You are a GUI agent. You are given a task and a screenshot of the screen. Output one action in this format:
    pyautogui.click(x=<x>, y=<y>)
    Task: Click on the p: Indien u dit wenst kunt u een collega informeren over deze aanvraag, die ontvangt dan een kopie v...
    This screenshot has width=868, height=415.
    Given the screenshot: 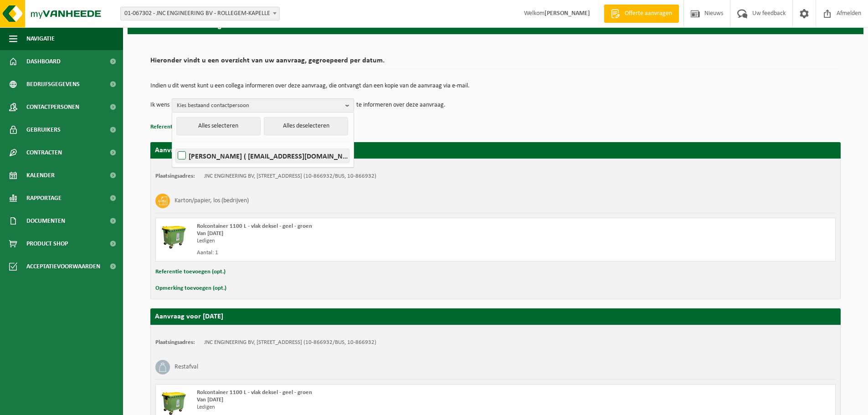 What is the action you would take?
    pyautogui.click(x=495, y=86)
    